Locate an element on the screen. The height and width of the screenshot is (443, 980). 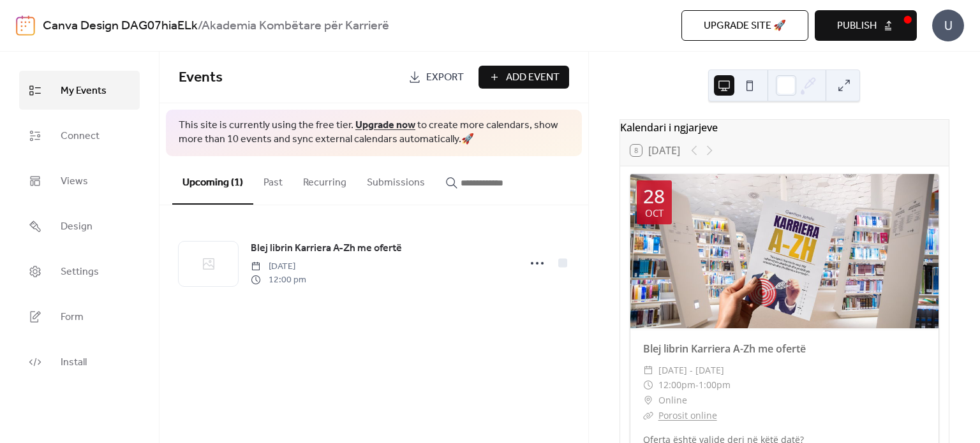
span: Settings is located at coordinates (80, 272).